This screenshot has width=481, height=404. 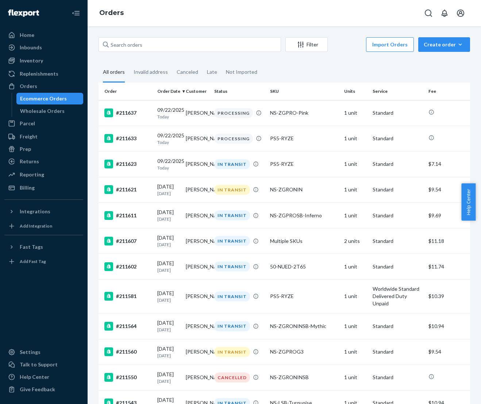 What do you see at coordinates (39, 74) in the screenshot?
I see `div: Replenishments` at bounding box center [39, 74].